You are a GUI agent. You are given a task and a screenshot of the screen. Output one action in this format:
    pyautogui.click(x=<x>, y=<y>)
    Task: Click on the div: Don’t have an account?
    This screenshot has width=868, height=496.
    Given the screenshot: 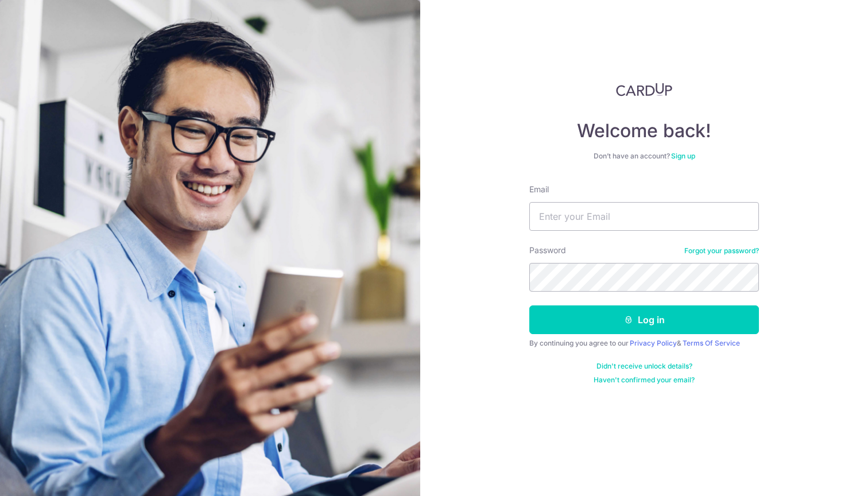 What is the action you would take?
    pyautogui.click(x=644, y=156)
    